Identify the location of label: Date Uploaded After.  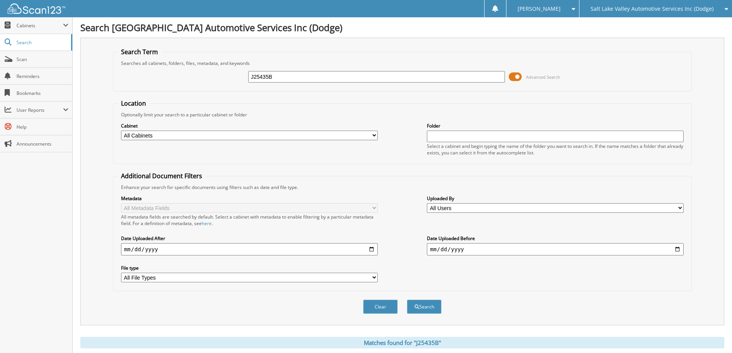
(249, 238).